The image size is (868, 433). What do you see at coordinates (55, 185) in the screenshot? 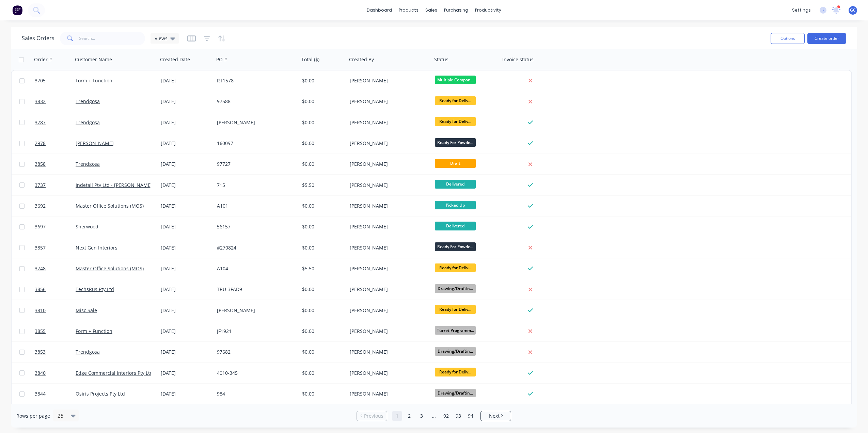
I see `a: 3737` at bounding box center [55, 185].